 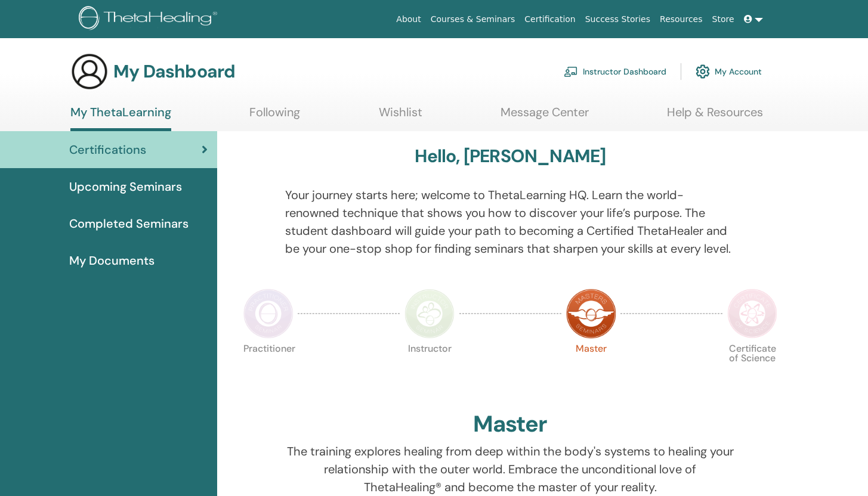 I want to click on img: Instructor, so click(x=430, y=313).